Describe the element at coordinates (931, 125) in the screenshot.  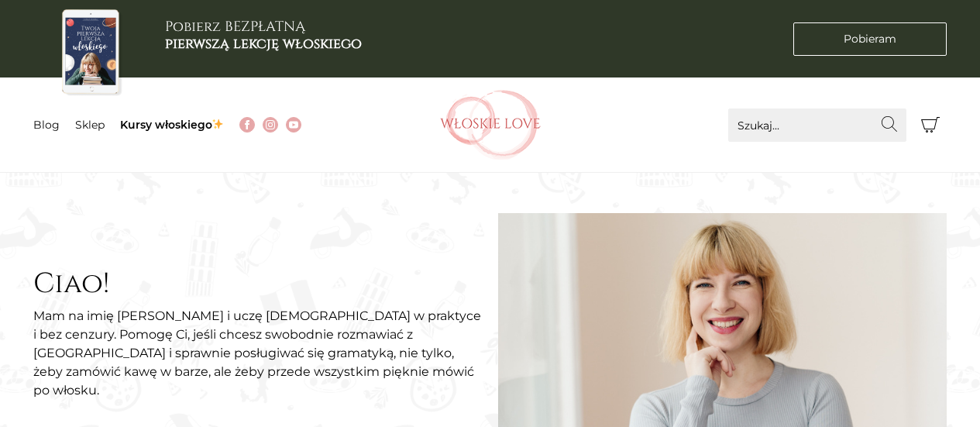
I see `button: Koszyk` at that location.